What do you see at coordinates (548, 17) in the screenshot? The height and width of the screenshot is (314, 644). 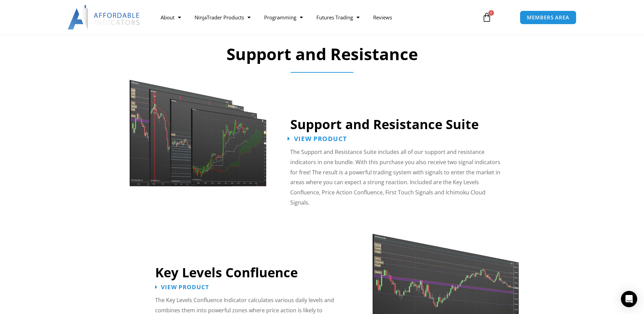 I see `a: MEMBERS AREA` at bounding box center [548, 17].